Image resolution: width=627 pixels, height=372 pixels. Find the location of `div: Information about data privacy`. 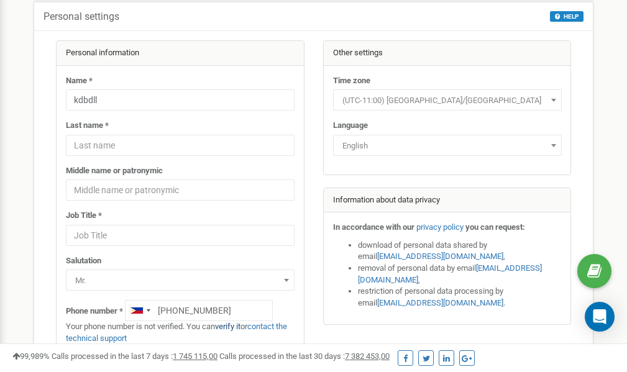

div: Information about data privacy is located at coordinates (447, 201).